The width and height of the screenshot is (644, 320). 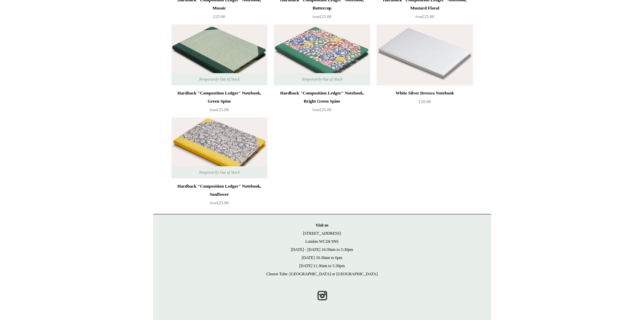 What do you see at coordinates (322, 295) in the screenshot?
I see `a: Instagram` at bounding box center [322, 295].